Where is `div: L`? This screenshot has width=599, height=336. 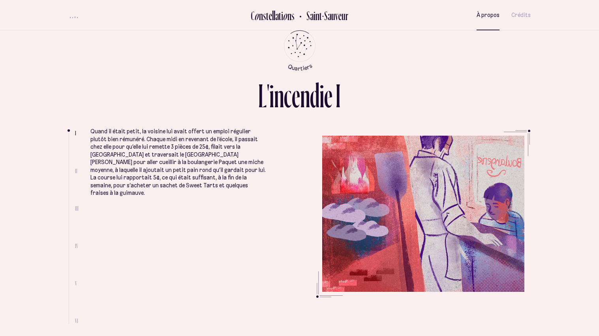
div: L is located at coordinates (262, 96).